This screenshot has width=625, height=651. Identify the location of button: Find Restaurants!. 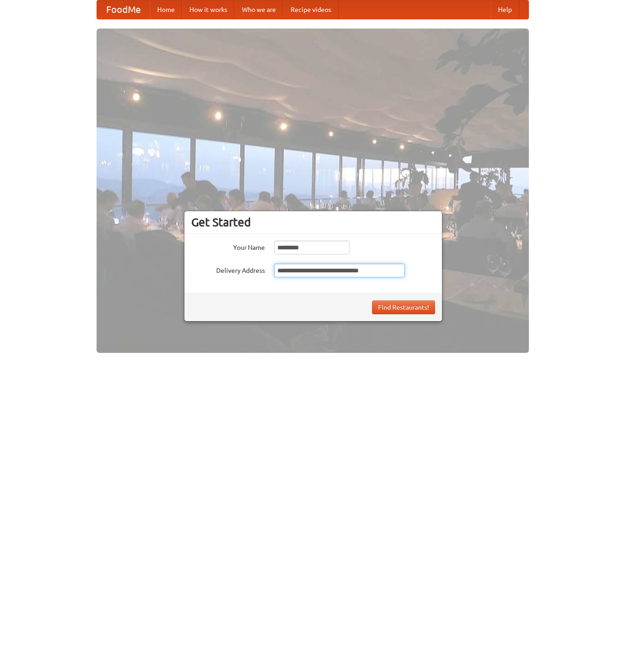
(404, 307).